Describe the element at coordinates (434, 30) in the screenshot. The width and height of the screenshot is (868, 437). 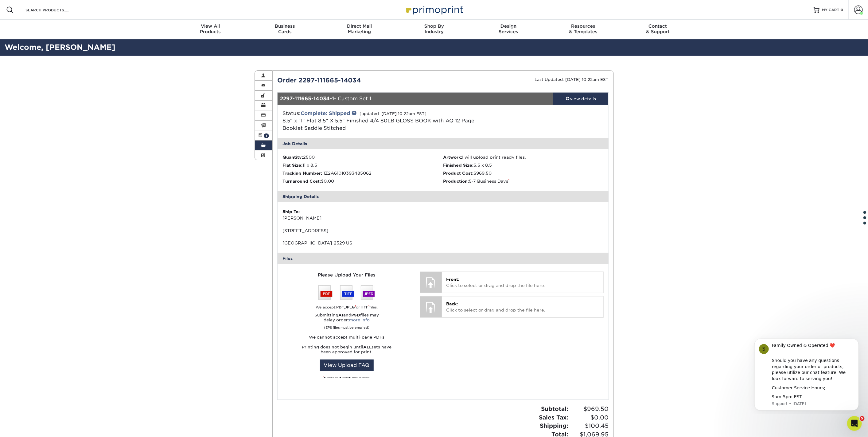
I see `a: Shop ByIndustry` at that location.